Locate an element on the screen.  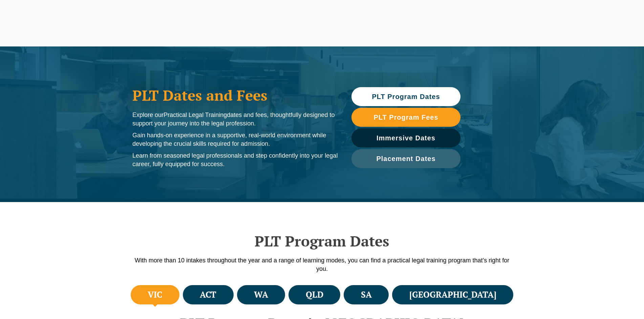
p: Gain hands-on experience in a supportive, real-world environment while developing the crucial ski... is located at coordinates (235, 140).